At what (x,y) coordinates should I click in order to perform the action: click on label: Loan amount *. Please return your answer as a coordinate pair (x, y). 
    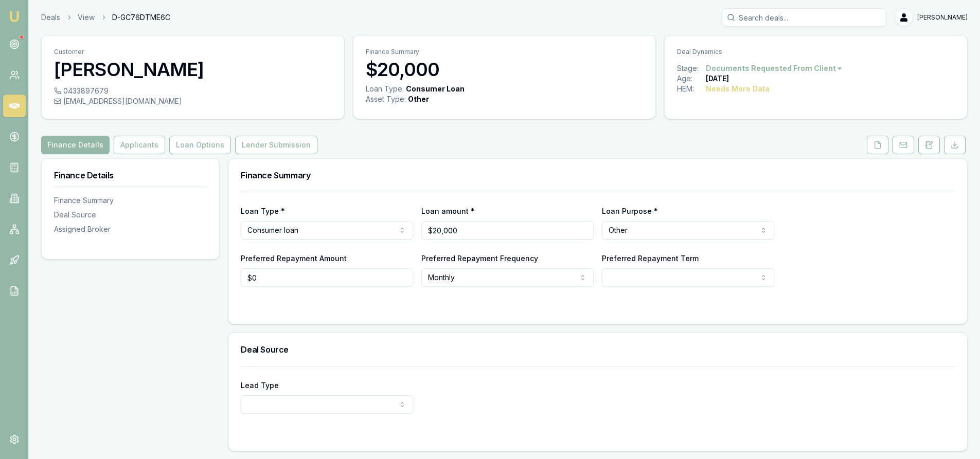
    Looking at the image, I should click on (448, 211).